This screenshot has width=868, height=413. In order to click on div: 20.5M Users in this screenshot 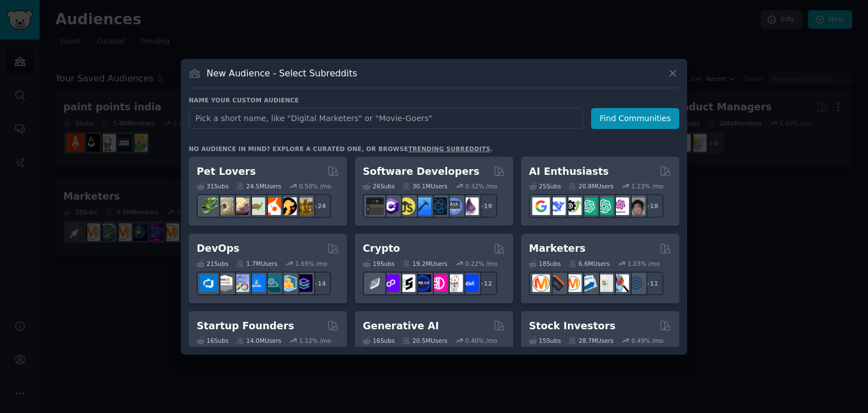, I will do `click(425, 340)`.